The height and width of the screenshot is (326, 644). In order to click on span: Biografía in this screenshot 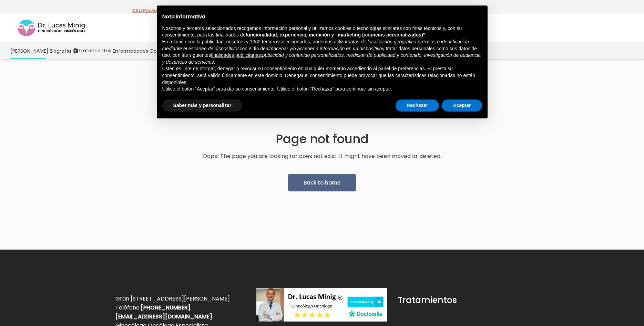, I will do `click(60, 50)`.